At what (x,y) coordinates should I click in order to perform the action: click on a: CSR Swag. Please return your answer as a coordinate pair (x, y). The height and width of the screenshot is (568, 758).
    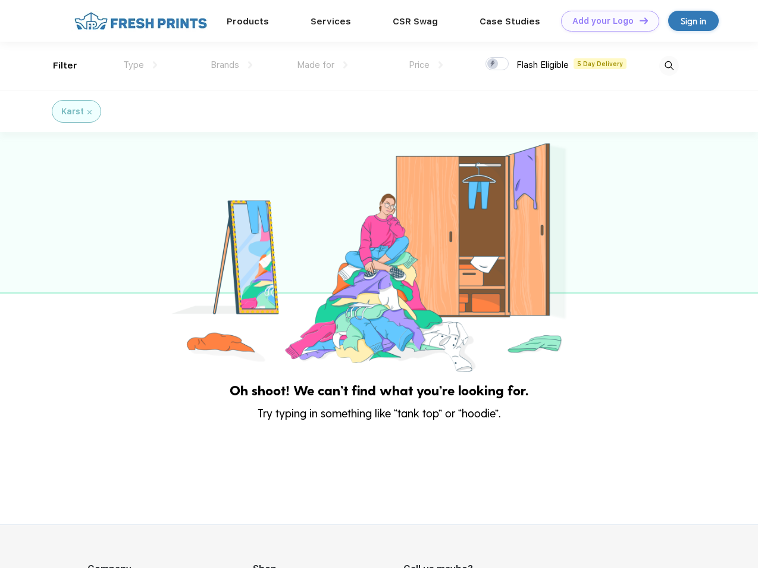
    Looking at the image, I should click on (415, 21).